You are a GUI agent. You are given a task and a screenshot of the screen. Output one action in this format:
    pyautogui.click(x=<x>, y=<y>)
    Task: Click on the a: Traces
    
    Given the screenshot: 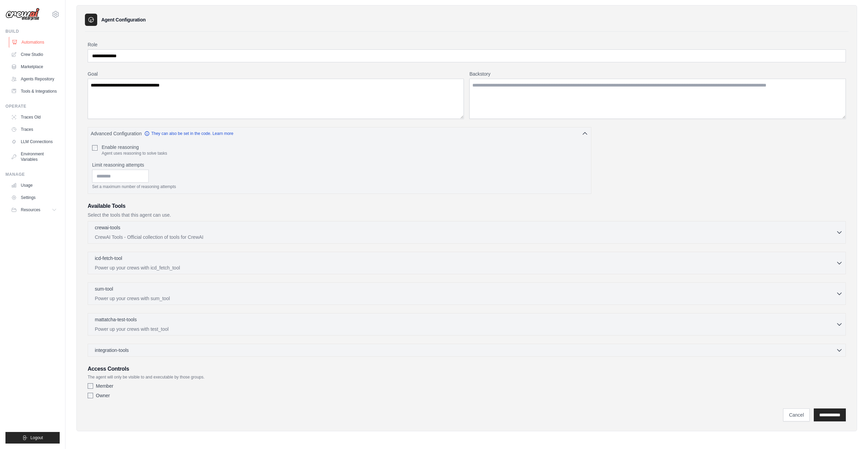 What is the action you would take?
    pyautogui.click(x=34, y=129)
    